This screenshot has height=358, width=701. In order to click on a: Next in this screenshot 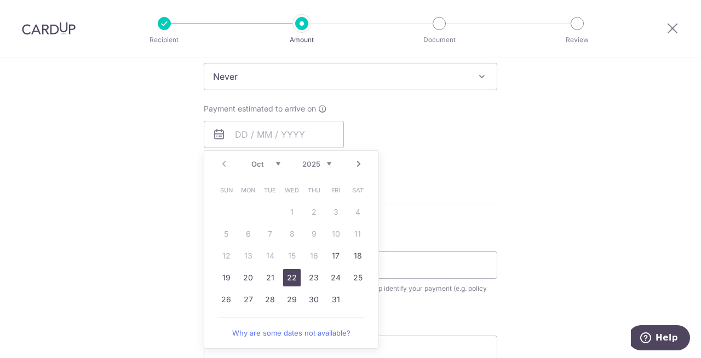, I will do `click(358, 164)`.